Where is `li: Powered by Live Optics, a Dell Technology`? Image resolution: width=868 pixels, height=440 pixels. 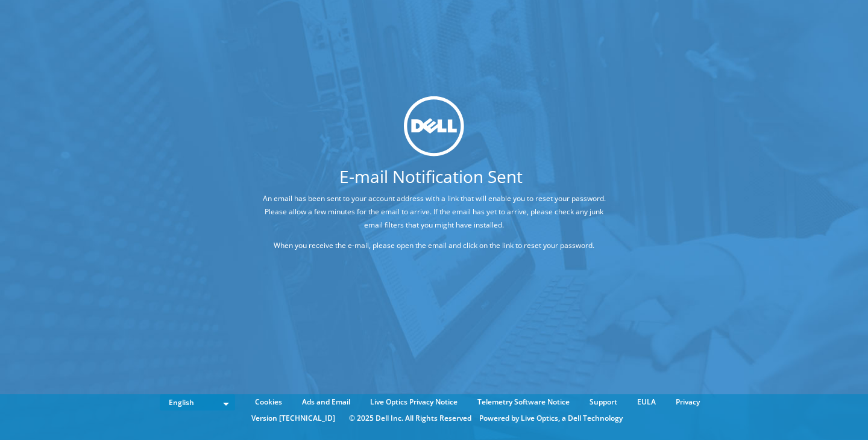
li: Powered by Live Optics, a Dell Technology is located at coordinates (551, 418).